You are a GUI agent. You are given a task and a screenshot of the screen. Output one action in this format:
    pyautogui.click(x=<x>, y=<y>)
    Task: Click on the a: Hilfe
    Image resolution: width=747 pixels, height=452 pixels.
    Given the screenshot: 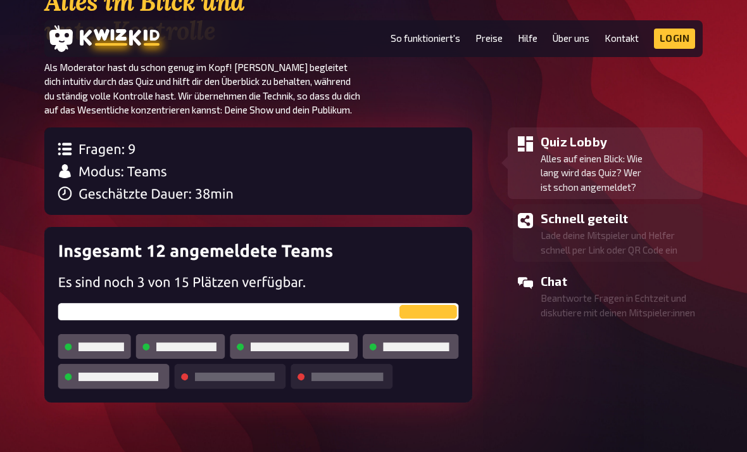 What is the action you would take?
    pyautogui.click(x=528, y=38)
    